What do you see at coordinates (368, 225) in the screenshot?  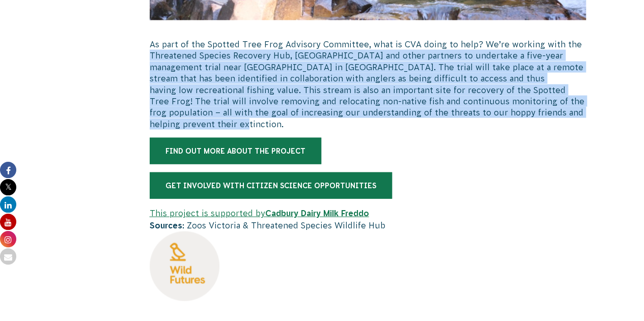 I see `div: : Zoos Victoria & Threatened Species Wildlife Hub` at bounding box center [368, 225].